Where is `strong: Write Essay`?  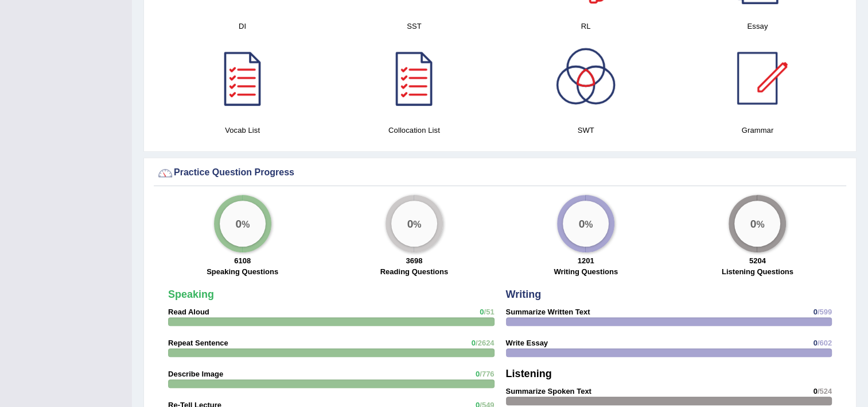 strong: Write Essay is located at coordinates (527, 342).